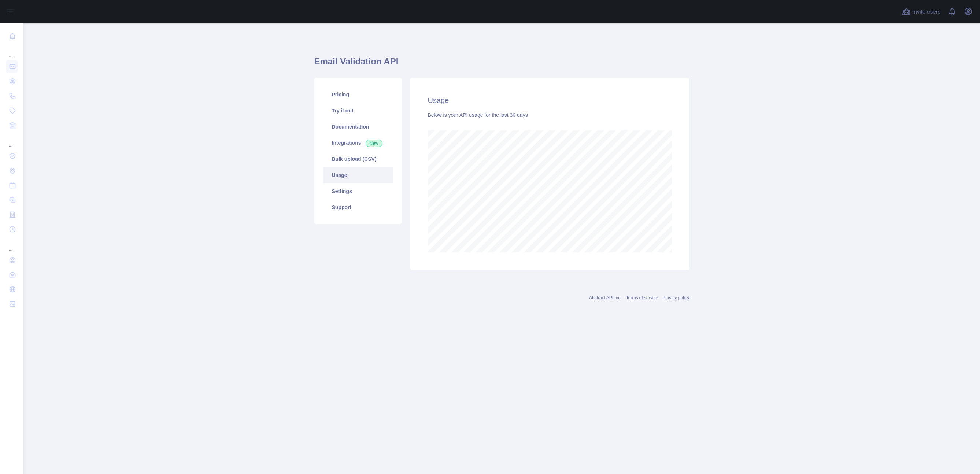 This screenshot has width=980, height=474. Describe the element at coordinates (642, 298) in the screenshot. I see `a: Terms of service` at that location.